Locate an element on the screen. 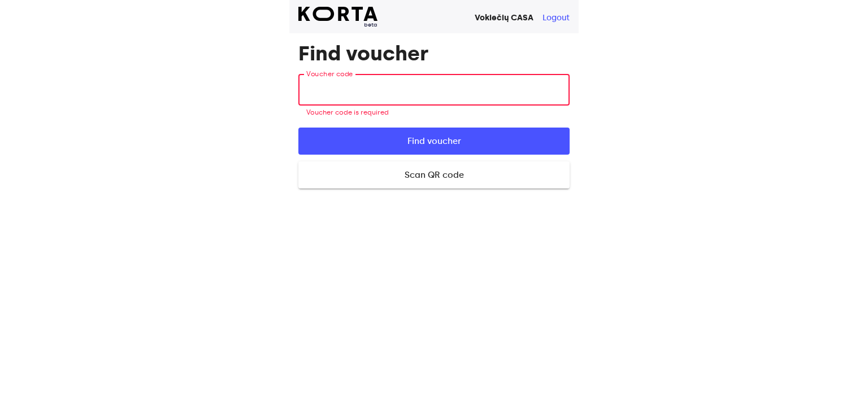 This screenshot has width=868, height=412. h1: Find voucher is located at coordinates (434, 54).